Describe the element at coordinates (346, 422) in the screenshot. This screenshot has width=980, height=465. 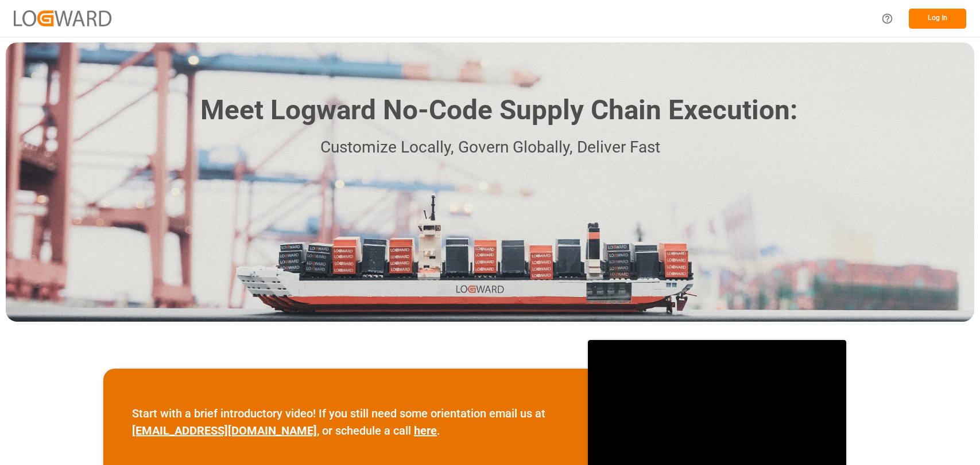
I see `p: Start with a brief introductory video! If you still need some orientation email us at , or schedu...` at that location.